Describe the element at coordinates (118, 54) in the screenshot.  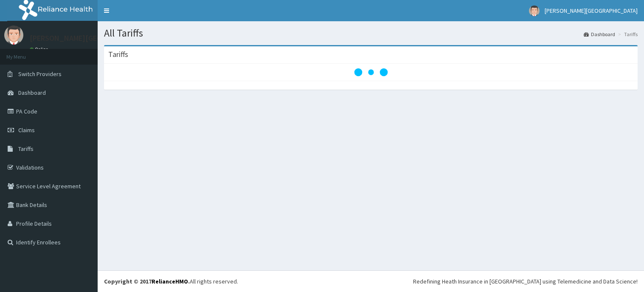
I see `h3: Tariffs` at that location.